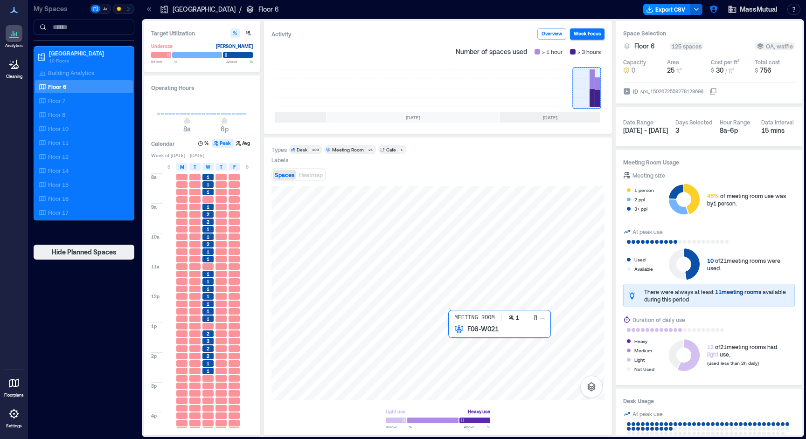  What do you see at coordinates (14, 396) in the screenshot?
I see `p: Floorplans` at bounding box center [14, 396].